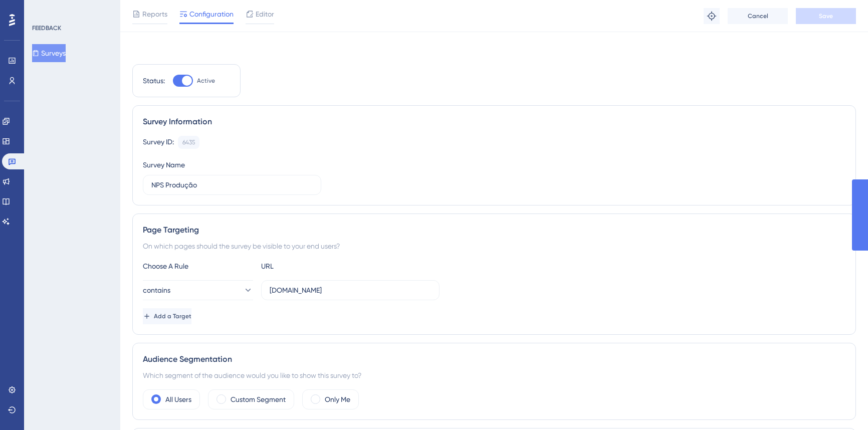 The height and width of the screenshot is (430, 868). Describe the element at coordinates (265, 14) in the screenshot. I see `span: Editor` at that location.